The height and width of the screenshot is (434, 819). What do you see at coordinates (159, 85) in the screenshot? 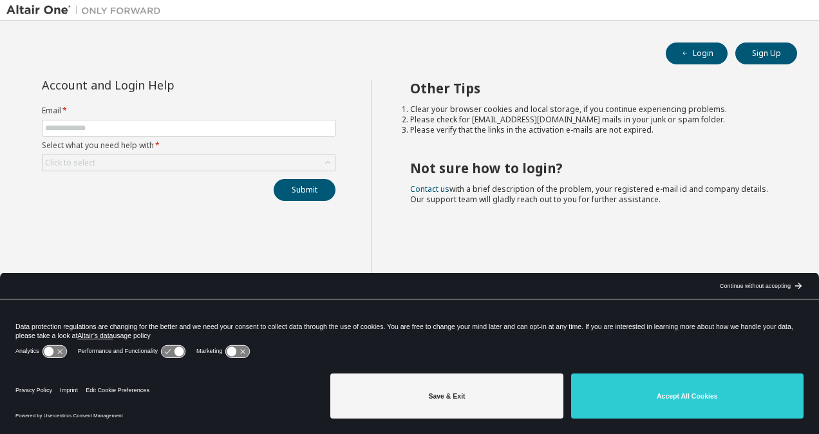
I see `div: Account and Login Help` at bounding box center [159, 85].